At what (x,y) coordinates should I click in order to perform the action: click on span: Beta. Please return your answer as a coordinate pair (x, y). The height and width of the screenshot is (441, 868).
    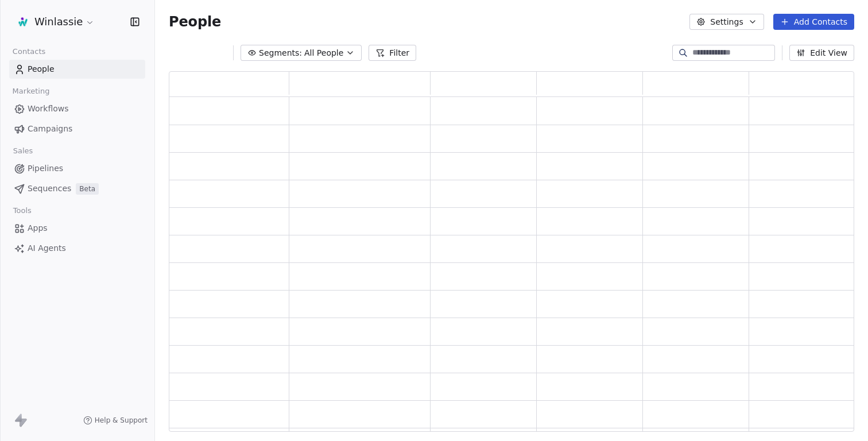
    Looking at the image, I should click on (87, 189).